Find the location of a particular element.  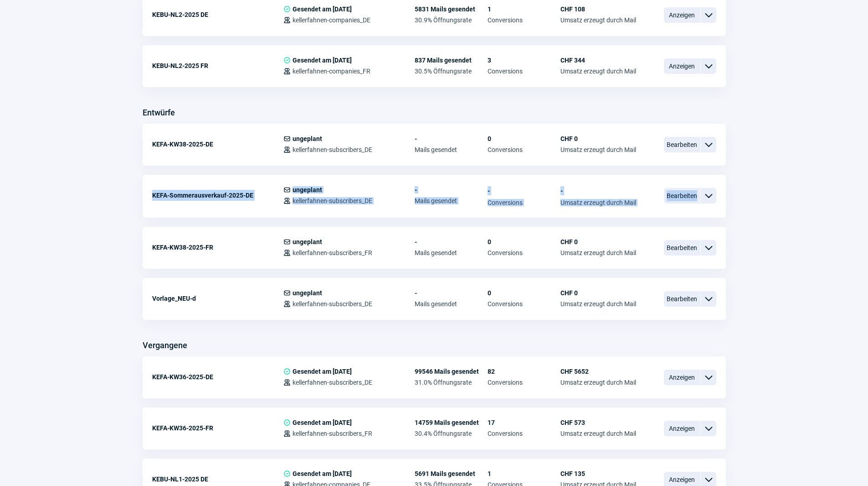

span: 5831 Mails gesendet is located at coordinates (451, 9).